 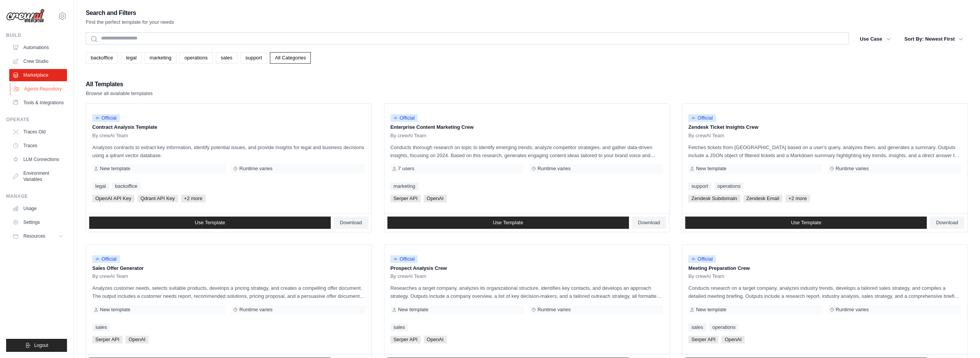 I want to click on a: Crew Studio, so click(x=38, y=61).